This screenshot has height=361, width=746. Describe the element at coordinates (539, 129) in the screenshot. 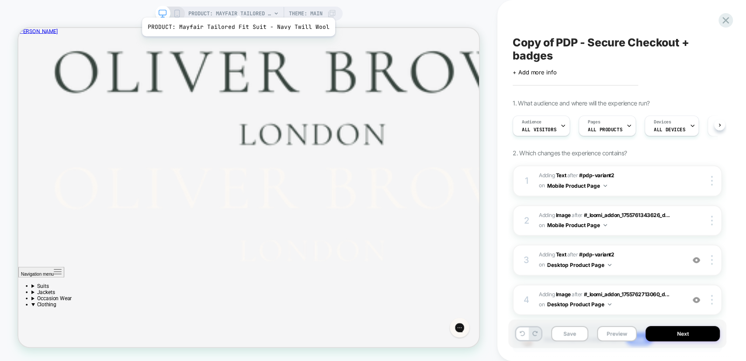

I see `span: All Visitors` at that location.